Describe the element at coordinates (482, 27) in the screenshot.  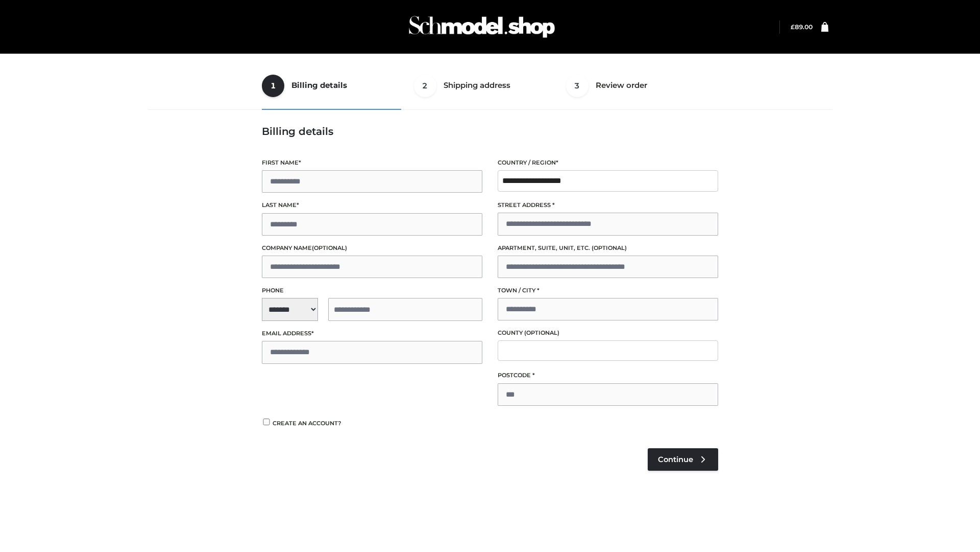
I see `img: Schmodel Admin 964` at that location.